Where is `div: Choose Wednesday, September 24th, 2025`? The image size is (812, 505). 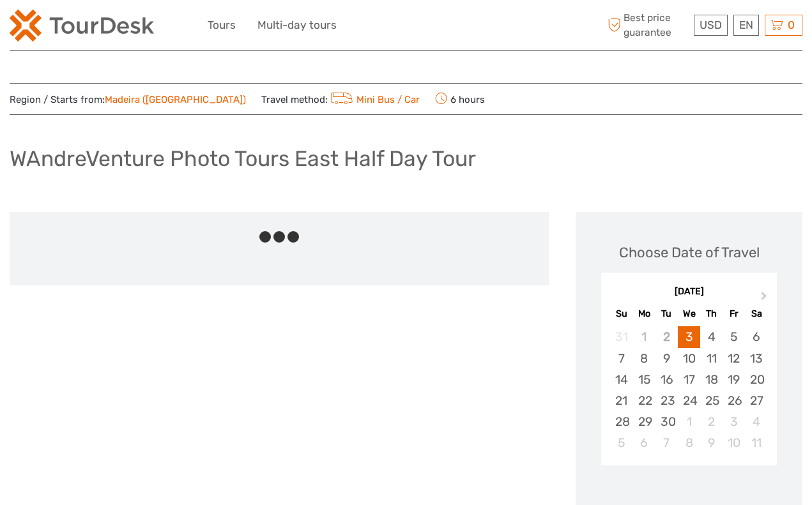 div: Choose Wednesday, September 24th, 2025 is located at coordinates (689, 400).